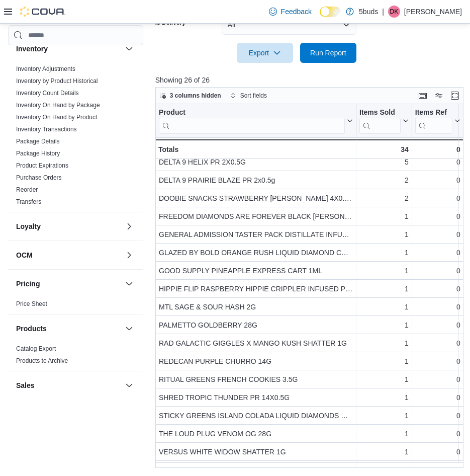 Image resolution: width=470 pixels, height=476 pixels. I want to click on span: Feedback, so click(296, 11).